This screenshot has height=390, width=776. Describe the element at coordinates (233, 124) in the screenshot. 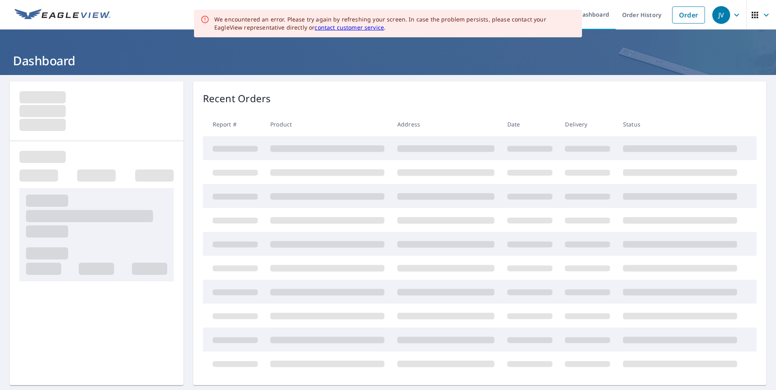

I see `th: Report #` at that location.